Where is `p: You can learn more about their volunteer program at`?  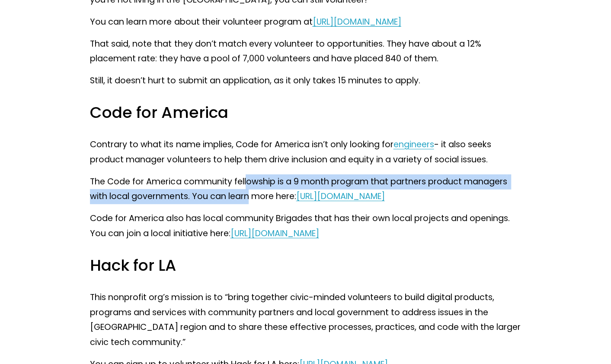 p: You can learn more about their volunteer program at is located at coordinates (305, 22).